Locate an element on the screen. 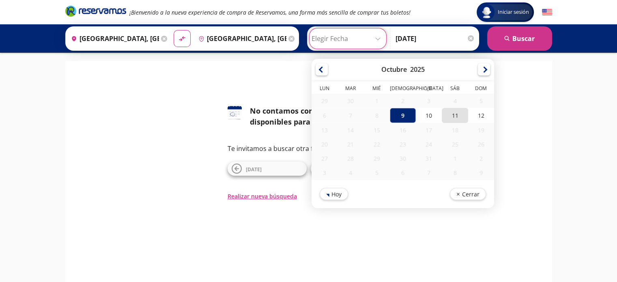 The image size is (617, 282). div: 30-Oct-25 is located at coordinates (402, 158).